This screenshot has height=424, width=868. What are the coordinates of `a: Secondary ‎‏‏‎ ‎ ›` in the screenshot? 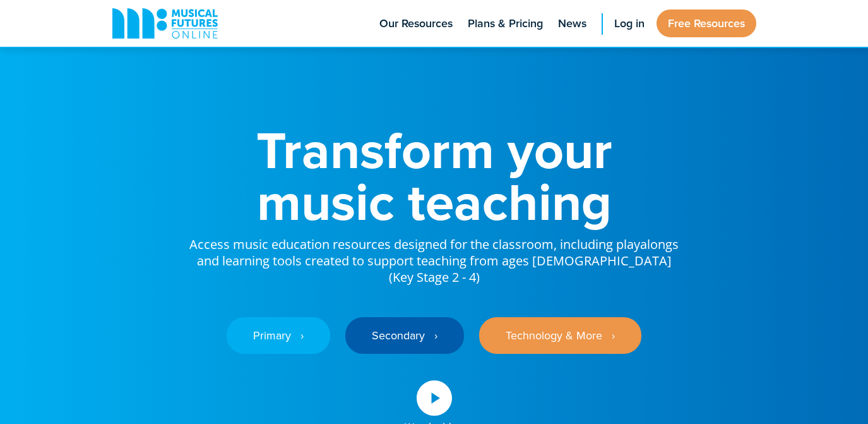 It's located at (405, 335).